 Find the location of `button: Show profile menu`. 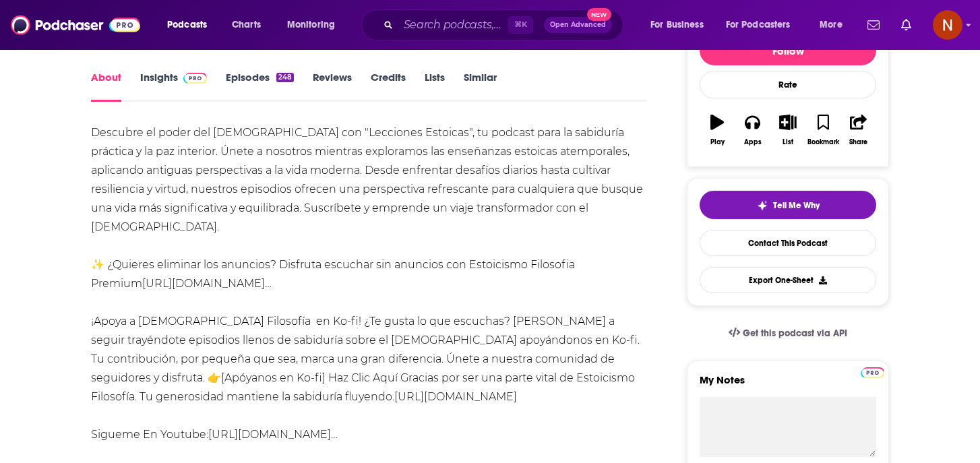

button: Show profile menu is located at coordinates (947, 25).